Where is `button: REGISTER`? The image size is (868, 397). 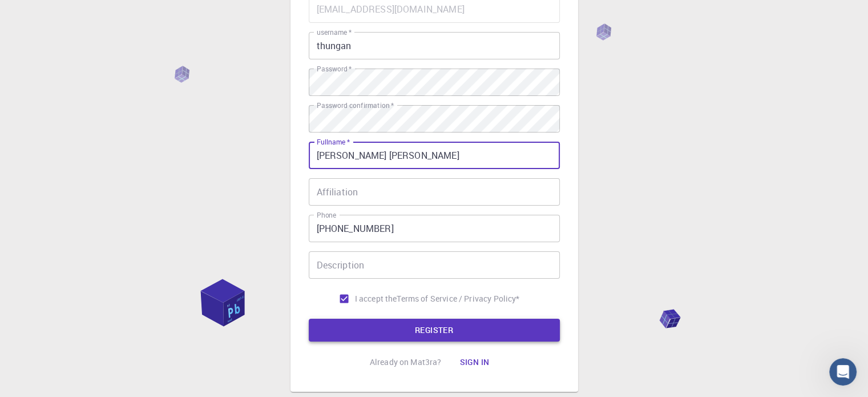 button: REGISTER is located at coordinates (434, 330).